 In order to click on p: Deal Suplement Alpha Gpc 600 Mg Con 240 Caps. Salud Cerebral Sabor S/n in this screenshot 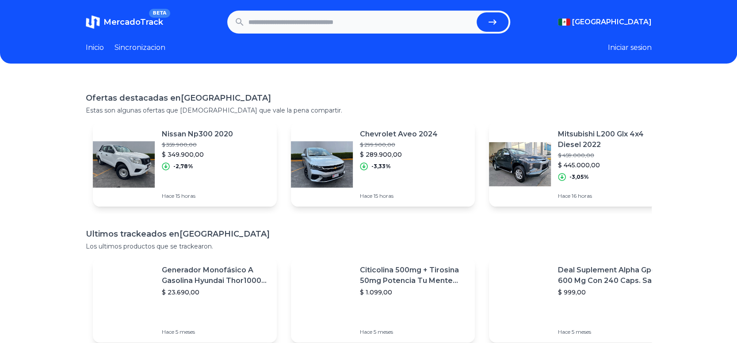, I will do `click(612, 276)`.